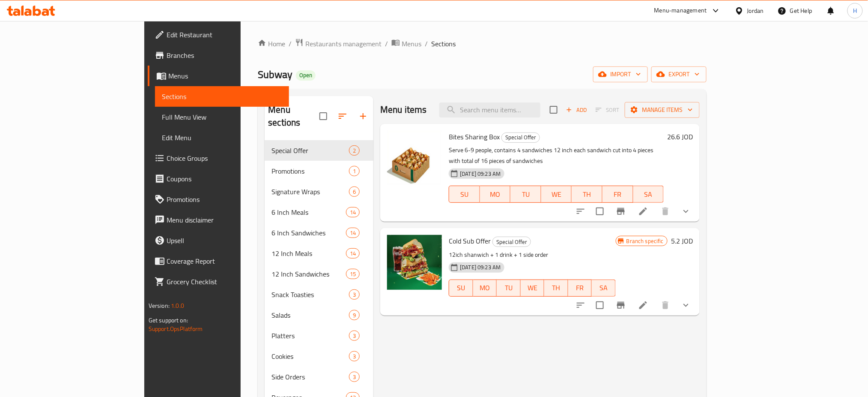  I want to click on div: 6 Inch Sandwiches14, so click(319, 233).